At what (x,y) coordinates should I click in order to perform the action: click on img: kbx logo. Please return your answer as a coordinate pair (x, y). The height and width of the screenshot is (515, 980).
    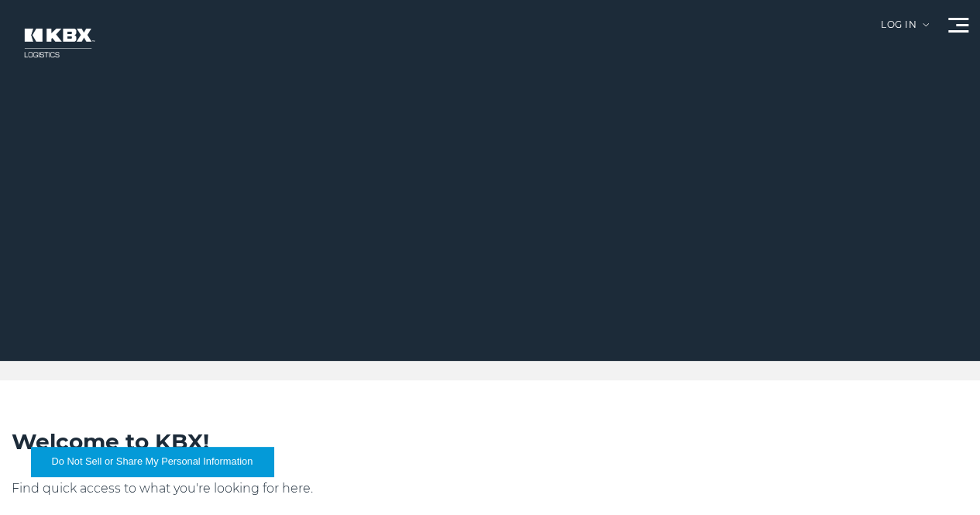
    Looking at the image, I should click on (58, 42).